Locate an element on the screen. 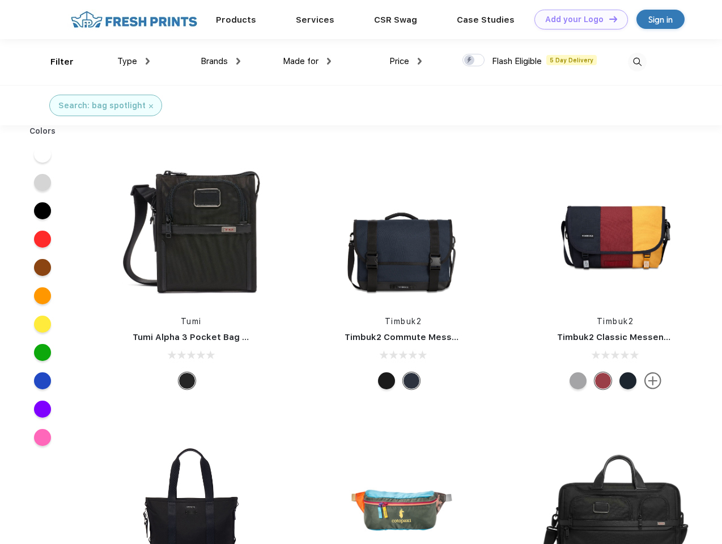 The image size is (722, 544). a: Products is located at coordinates (236, 20).